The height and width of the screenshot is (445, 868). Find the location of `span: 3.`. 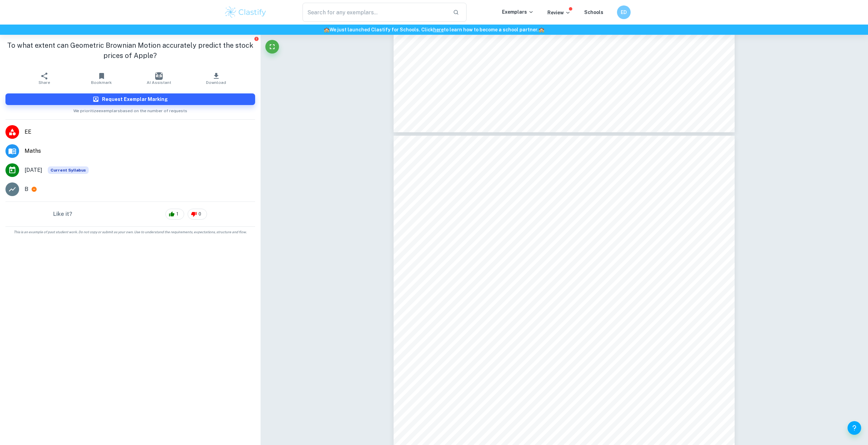

span: 3. is located at coordinates (446, 418).